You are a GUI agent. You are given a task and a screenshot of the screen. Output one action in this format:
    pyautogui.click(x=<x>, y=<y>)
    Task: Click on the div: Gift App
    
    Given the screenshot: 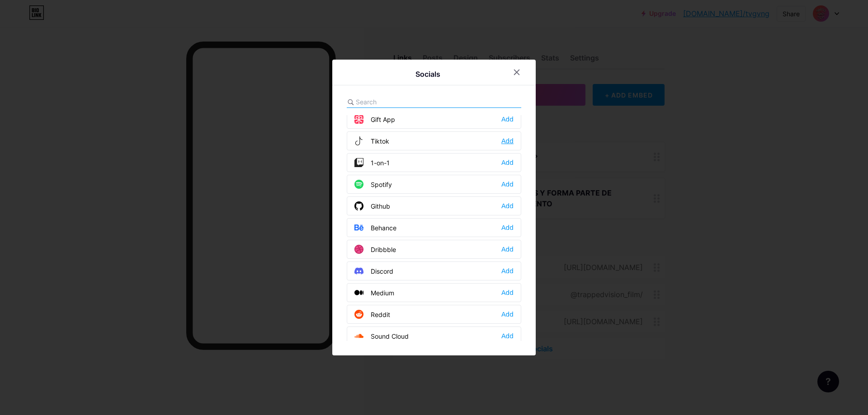 What is the action you would take?
    pyautogui.click(x=375, y=119)
    